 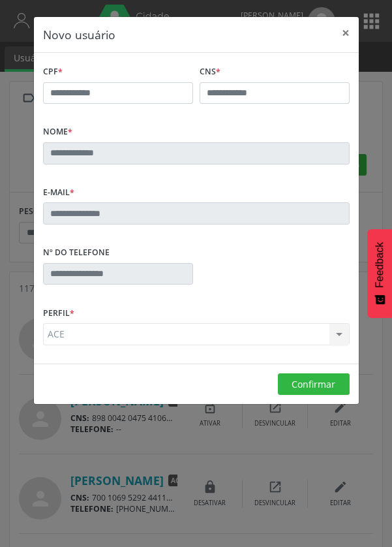 What do you see at coordinates (346, 32) in the screenshot?
I see `button: Close` at bounding box center [346, 32].